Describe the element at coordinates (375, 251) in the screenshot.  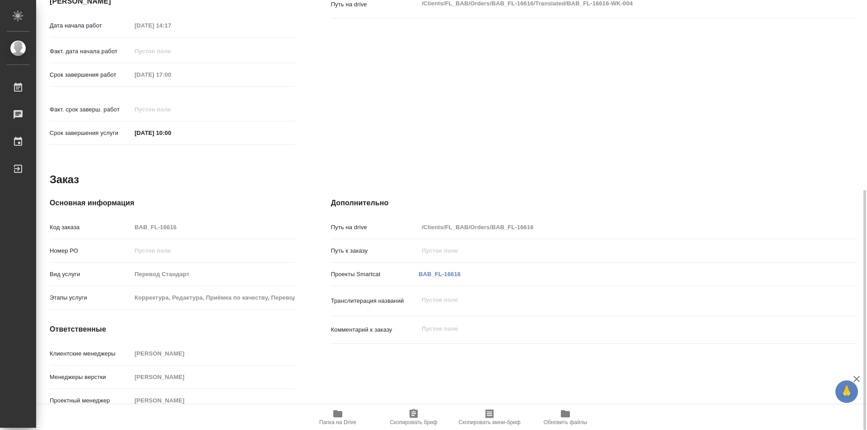
I see `p: Путь к заказу` at that location.